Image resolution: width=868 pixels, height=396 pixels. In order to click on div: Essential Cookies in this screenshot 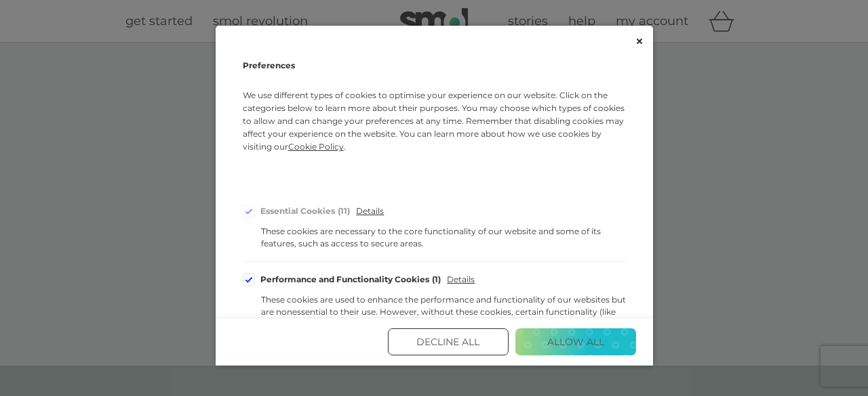, I will do `click(305, 211)`.